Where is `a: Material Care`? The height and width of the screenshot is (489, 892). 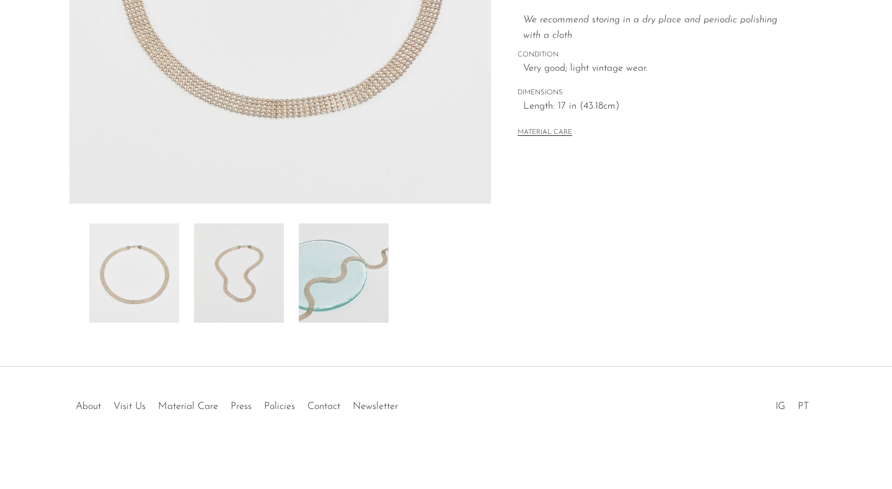 a: Material Care is located at coordinates (188, 406).